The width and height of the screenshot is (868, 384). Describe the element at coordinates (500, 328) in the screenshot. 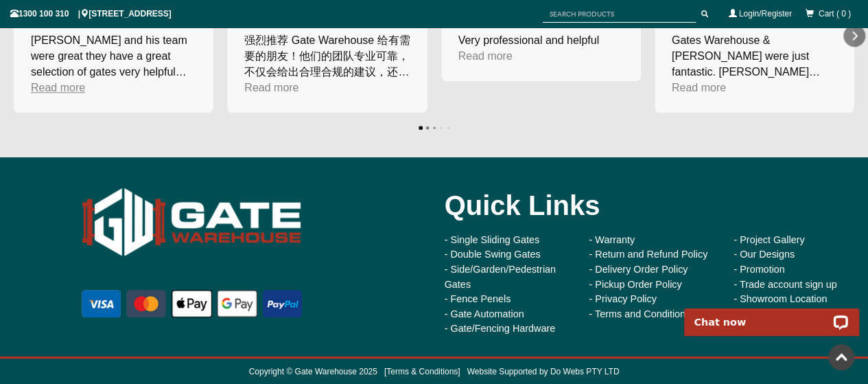

I see `a: - Gate/Fencing Hardware` at that location.